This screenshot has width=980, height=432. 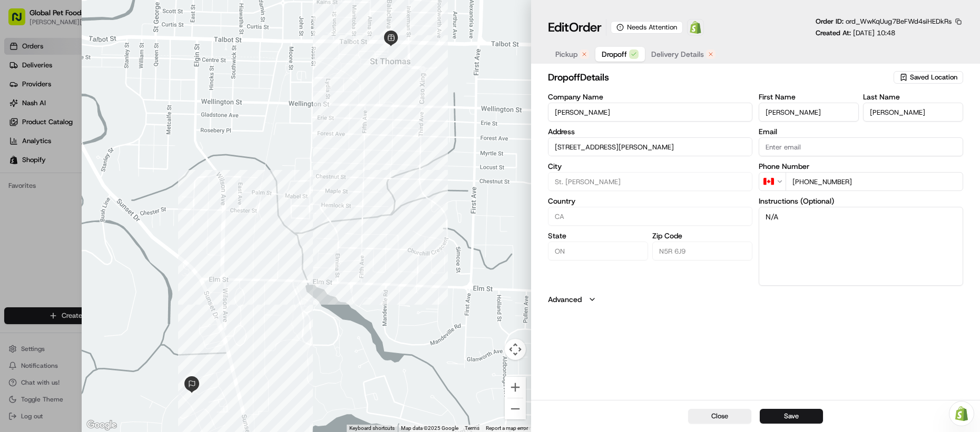 I want to click on input: Enter phone number, so click(x=874, y=181).